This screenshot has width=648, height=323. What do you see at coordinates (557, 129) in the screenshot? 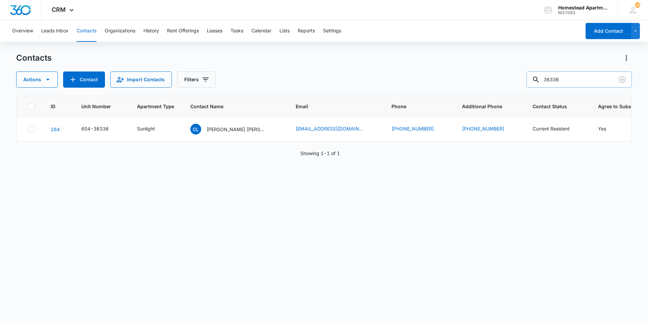
I see `div: Contact Status - Current Resident - Select to Edit Field` at bounding box center [557, 129].